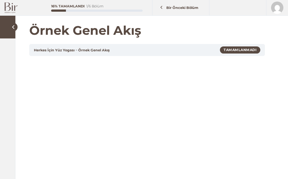  What do you see at coordinates (95, 6) in the screenshot?
I see `div: 1/6 Bölüm` at bounding box center [95, 6].